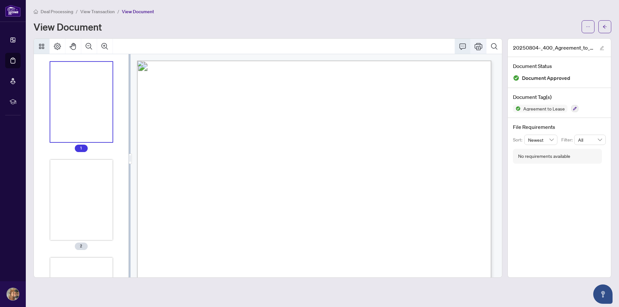 The width and height of the screenshot is (619, 307). What do you see at coordinates (567, 140) in the screenshot?
I see `p: Filter:` at bounding box center [567, 140].